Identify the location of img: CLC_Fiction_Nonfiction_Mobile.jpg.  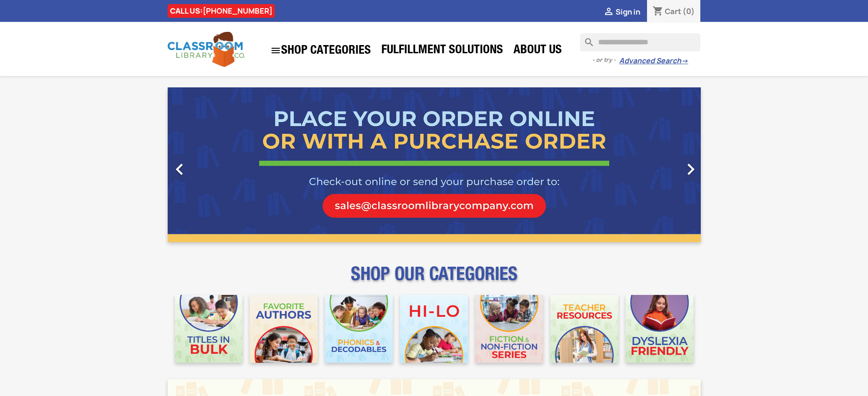
(509, 329).